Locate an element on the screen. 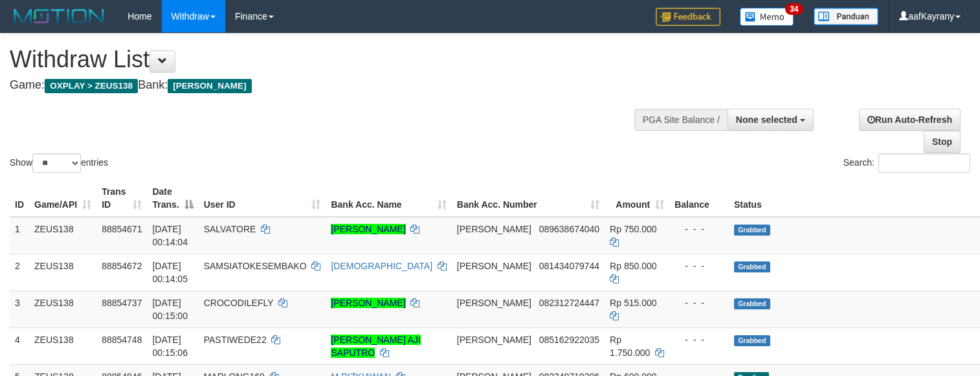 The height and width of the screenshot is (376, 980). span: Rp 515.000 is located at coordinates (633, 303).